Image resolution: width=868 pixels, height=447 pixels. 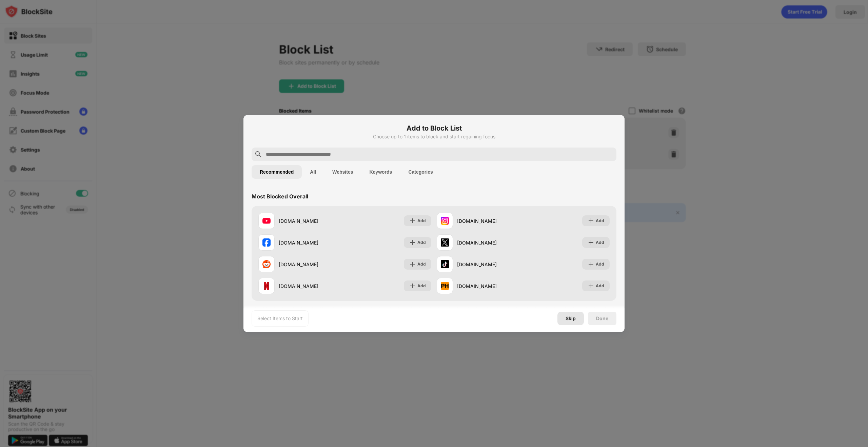 What do you see at coordinates (380, 172) in the screenshot?
I see `button: Keywords` at bounding box center [380, 172].